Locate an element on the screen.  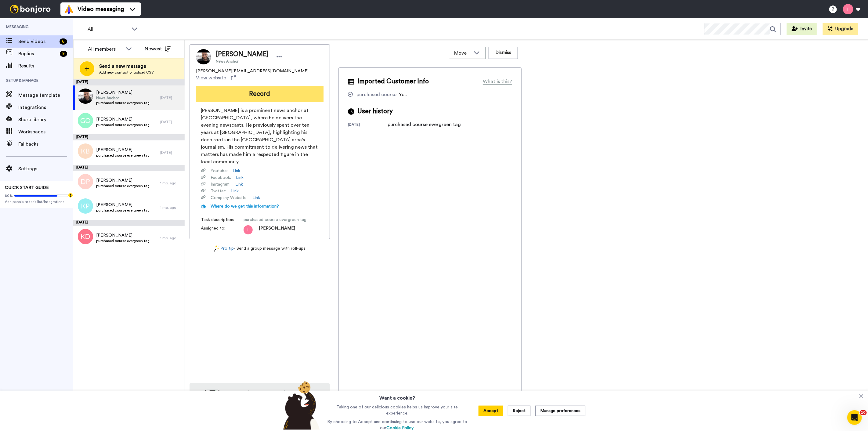
span: Video messaging is located at coordinates (101, 9).